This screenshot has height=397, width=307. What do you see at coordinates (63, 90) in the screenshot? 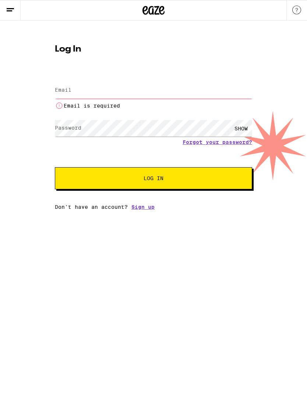
I see `label: Email` at bounding box center [63, 90].